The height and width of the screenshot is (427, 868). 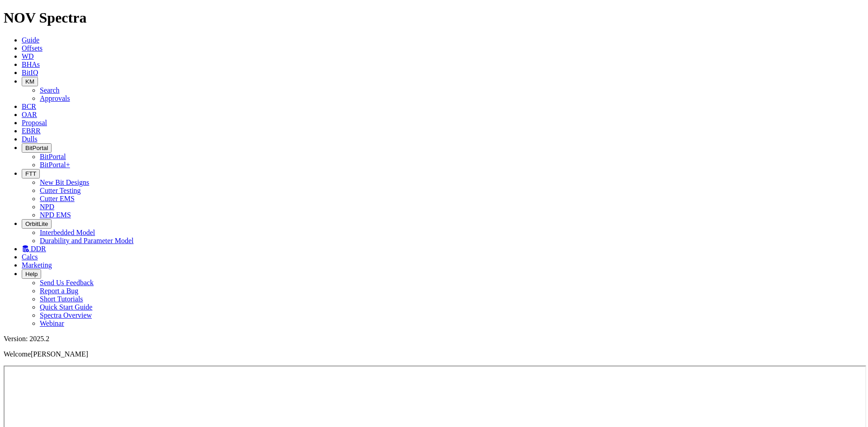 I want to click on span: Help, so click(x=31, y=274).